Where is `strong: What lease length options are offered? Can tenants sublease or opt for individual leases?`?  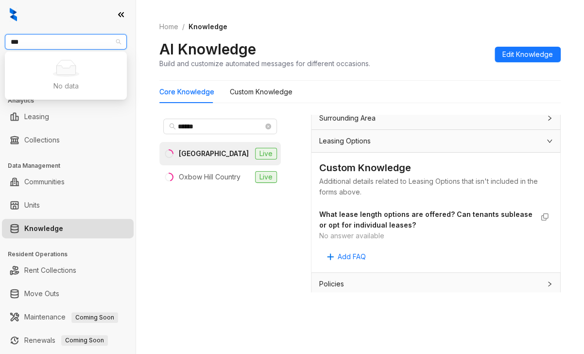 strong: What lease length options are offered? Can tenants sublease or opt for individual leases? is located at coordinates (426, 219).